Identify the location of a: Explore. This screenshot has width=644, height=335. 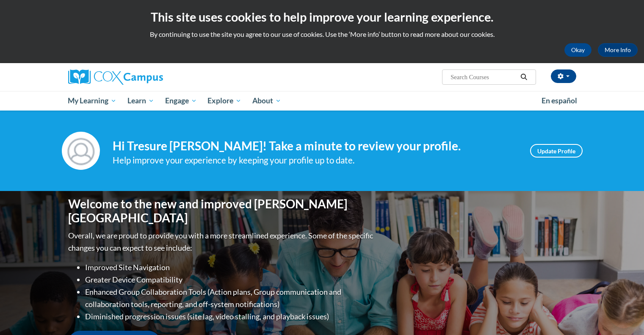
(224, 101).